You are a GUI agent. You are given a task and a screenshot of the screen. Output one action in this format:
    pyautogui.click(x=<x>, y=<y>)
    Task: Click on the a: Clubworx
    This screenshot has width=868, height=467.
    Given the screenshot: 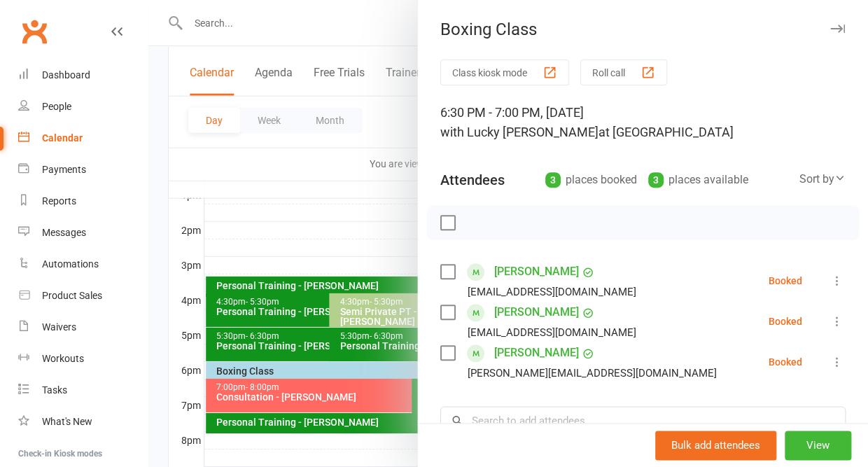 What is the action you would take?
    pyautogui.click(x=35, y=32)
    